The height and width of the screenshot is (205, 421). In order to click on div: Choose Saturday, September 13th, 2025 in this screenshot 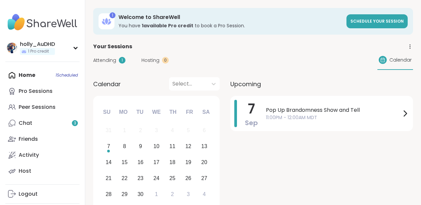, I will do `click(204, 146)`.